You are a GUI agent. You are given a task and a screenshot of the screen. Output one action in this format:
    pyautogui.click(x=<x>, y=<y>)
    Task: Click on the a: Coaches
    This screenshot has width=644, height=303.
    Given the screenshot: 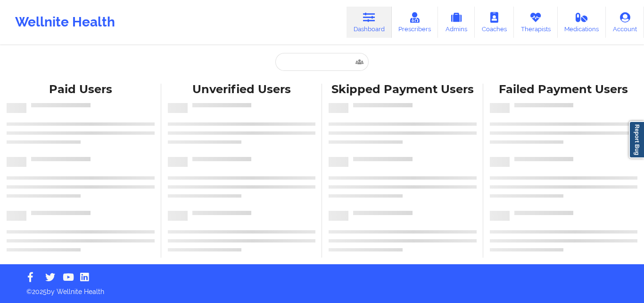 What is the action you would take?
    pyautogui.click(x=494, y=22)
    